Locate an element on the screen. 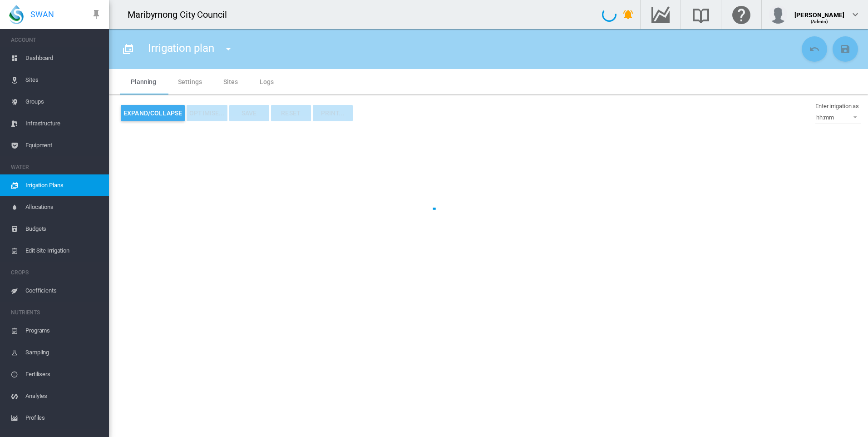 The height and width of the screenshot is (437, 868). span: Sampling is located at coordinates (64, 352).